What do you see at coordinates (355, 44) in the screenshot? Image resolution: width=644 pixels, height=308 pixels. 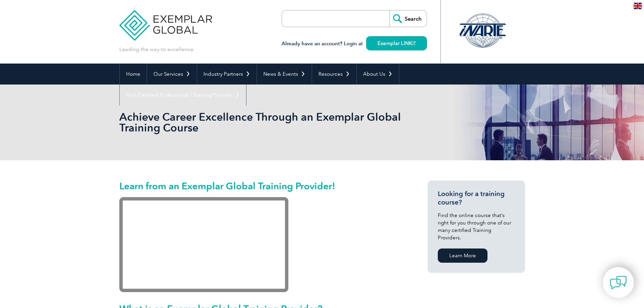 I see `h3: Already have an account? Login at` at bounding box center [355, 44].